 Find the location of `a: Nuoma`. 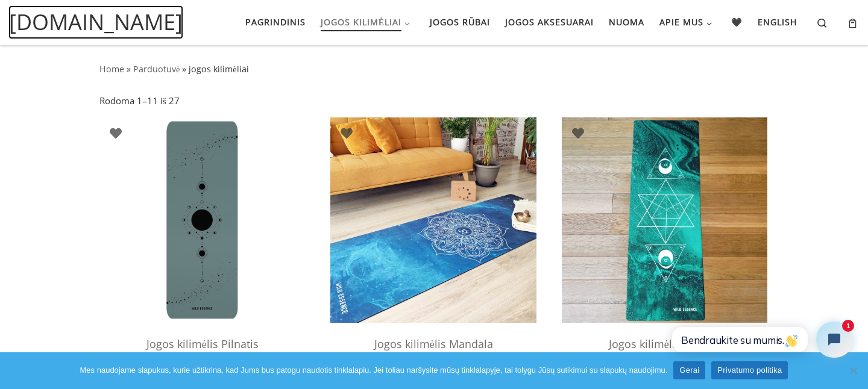

a: Nuoma is located at coordinates (626, 23).